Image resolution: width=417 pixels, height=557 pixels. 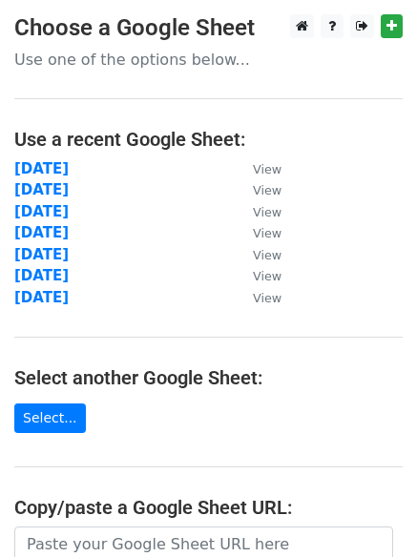 What do you see at coordinates (208, 28) in the screenshot?
I see `h3: Choose a Google Sheet` at bounding box center [208, 28].